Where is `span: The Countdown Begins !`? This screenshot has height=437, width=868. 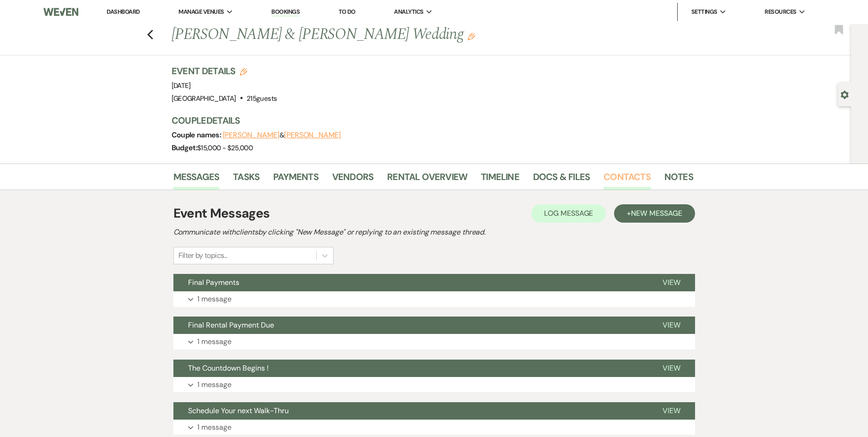
span: The Countdown Begins ! is located at coordinates (228, 368).